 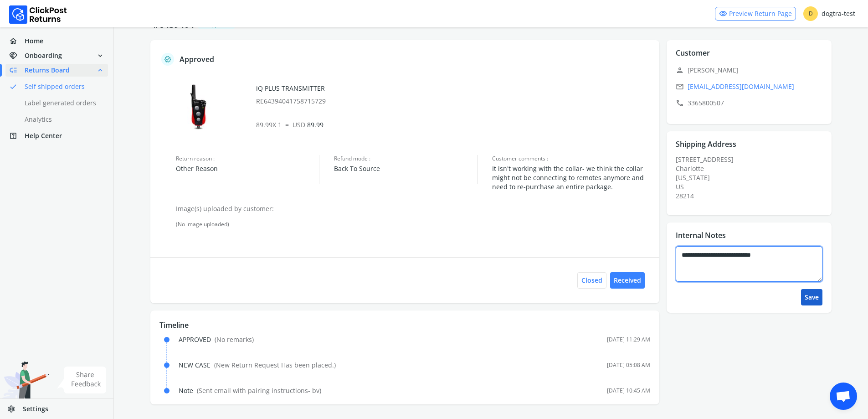 I want to click on div: Note, so click(x=250, y=391).